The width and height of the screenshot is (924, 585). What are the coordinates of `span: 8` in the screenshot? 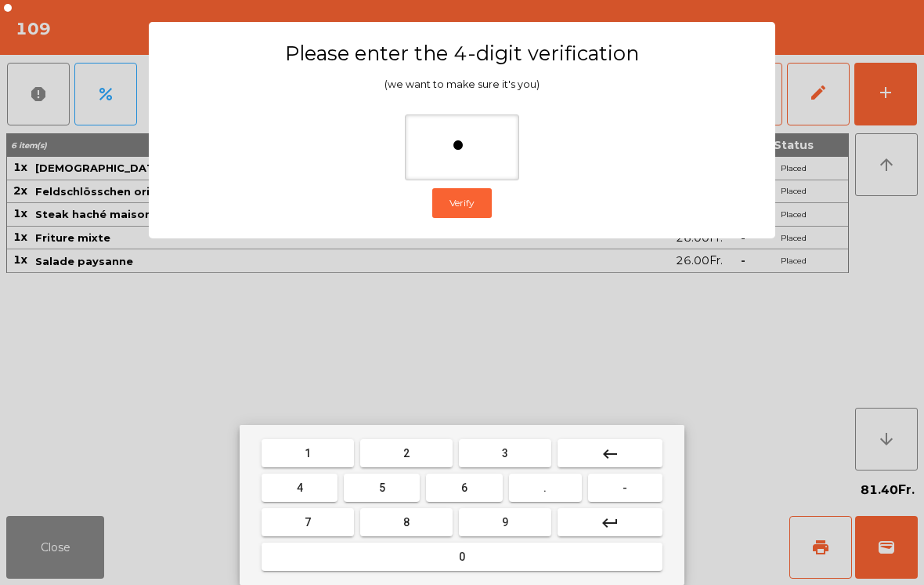 It's located at (407, 522).